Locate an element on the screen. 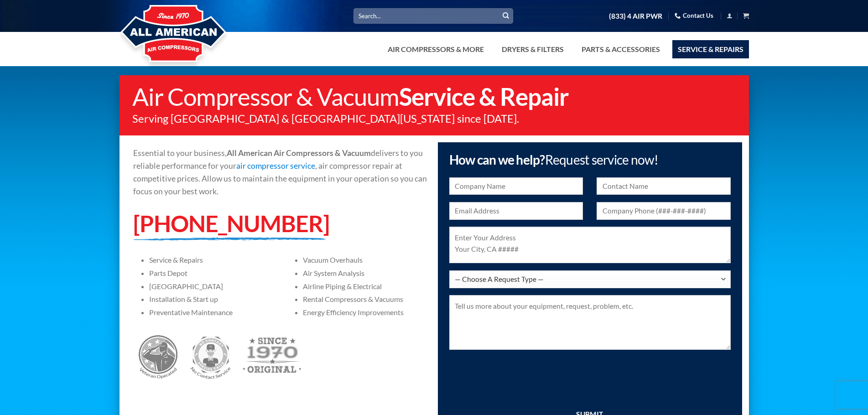 The image size is (868, 415). p: Vacuum Overhauls is located at coordinates (365, 259).